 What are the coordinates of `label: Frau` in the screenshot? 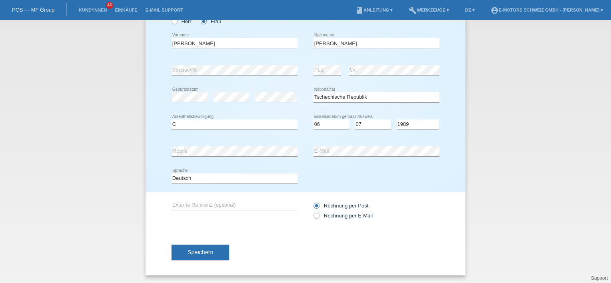 It's located at (211, 21).